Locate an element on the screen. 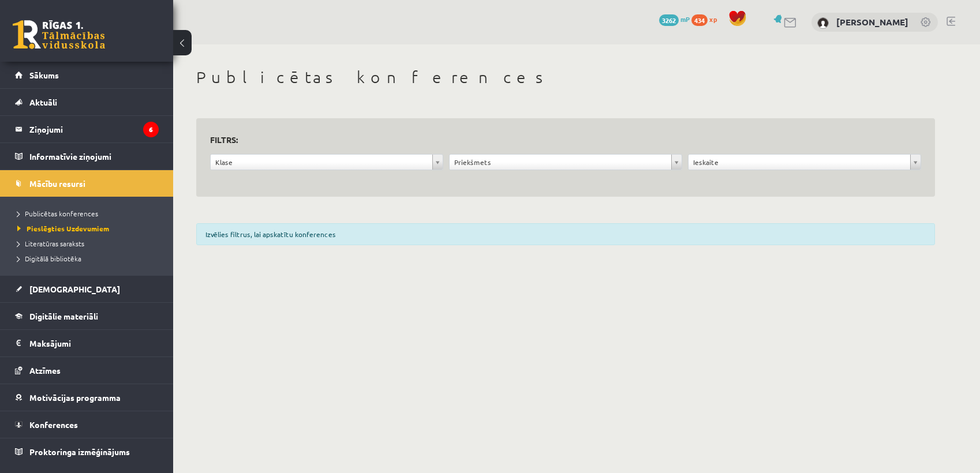 This screenshot has height=473, width=980. a: 3262 mP is located at coordinates (674, 19).